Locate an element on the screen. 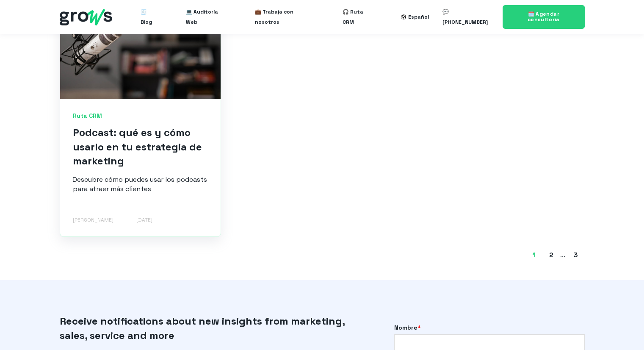 This screenshot has width=644, height=350. a: 3 is located at coordinates (575, 254).